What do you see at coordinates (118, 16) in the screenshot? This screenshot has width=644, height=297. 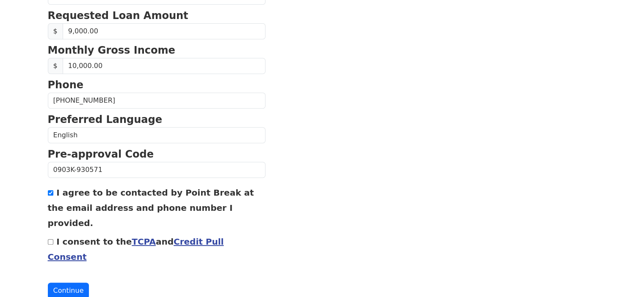 I see `strong: Requested Loan Amount` at bounding box center [118, 16].